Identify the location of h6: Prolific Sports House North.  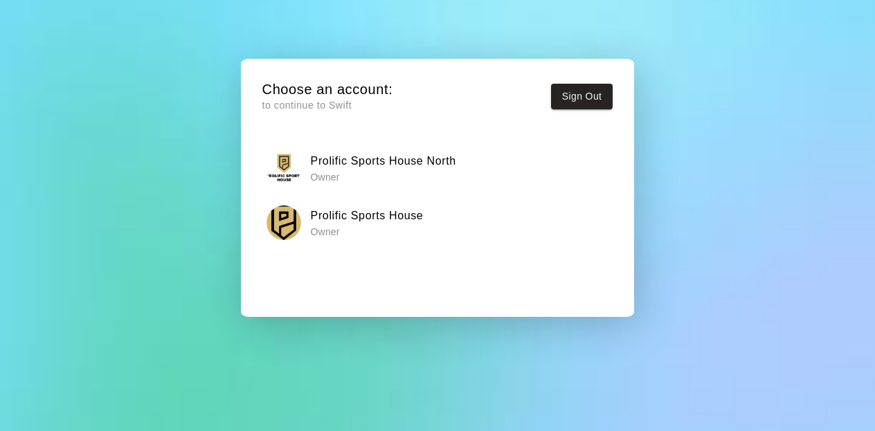
(384, 161).